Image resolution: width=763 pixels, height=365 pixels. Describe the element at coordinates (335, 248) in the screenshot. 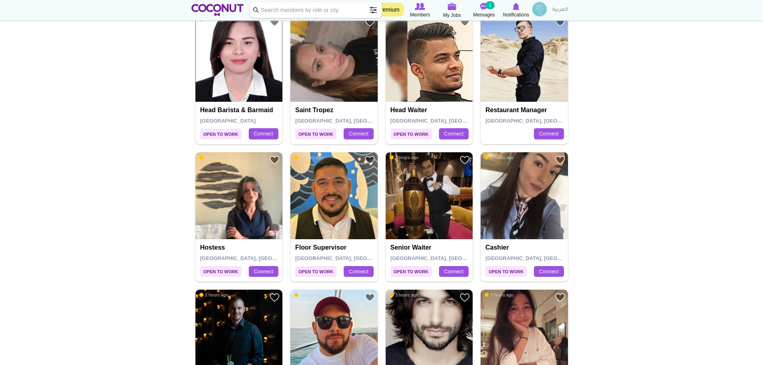

I see `h4: Floor Supervisor` at that location.